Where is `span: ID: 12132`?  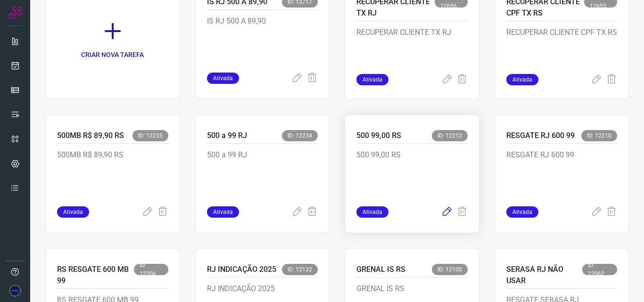
span: ID: 12132 is located at coordinates (300, 270).